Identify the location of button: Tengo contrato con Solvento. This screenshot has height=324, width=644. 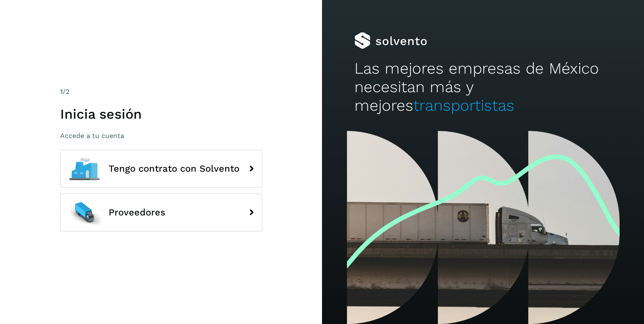
(161, 169).